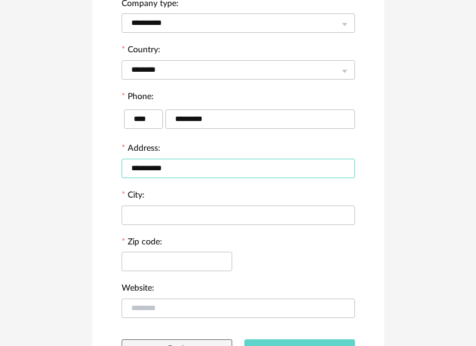 The height and width of the screenshot is (346, 476). What do you see at coordinates (141, 150) in the screenshot?
I see `label: Address:` at bounding box center [141, 150].